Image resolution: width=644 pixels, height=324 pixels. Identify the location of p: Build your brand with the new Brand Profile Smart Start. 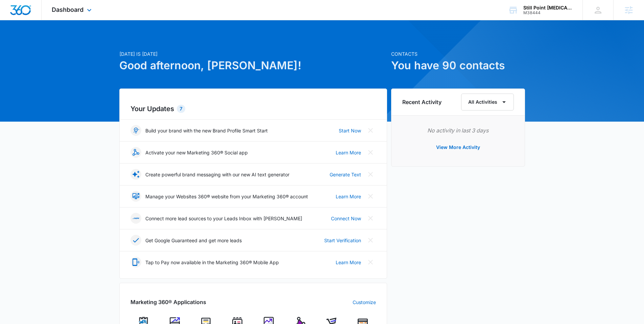
(207, 130).